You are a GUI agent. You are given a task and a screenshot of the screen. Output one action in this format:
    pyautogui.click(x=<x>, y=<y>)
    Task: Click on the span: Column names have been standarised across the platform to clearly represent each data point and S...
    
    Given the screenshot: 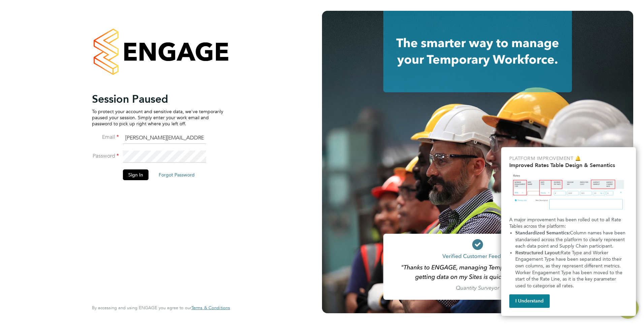 What is the action you would take?
    pyautogui.click(x=571, y=239)
    